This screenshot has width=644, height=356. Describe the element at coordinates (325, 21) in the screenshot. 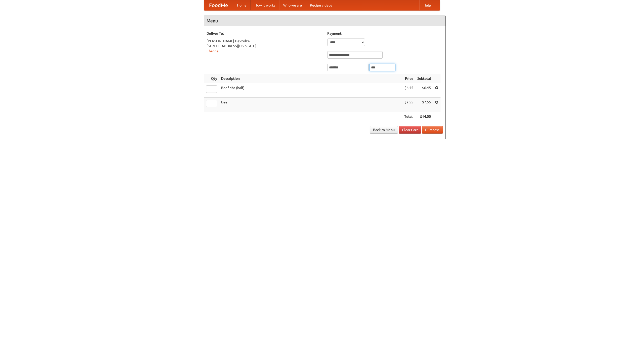

I see `h4: Menu` at that location.